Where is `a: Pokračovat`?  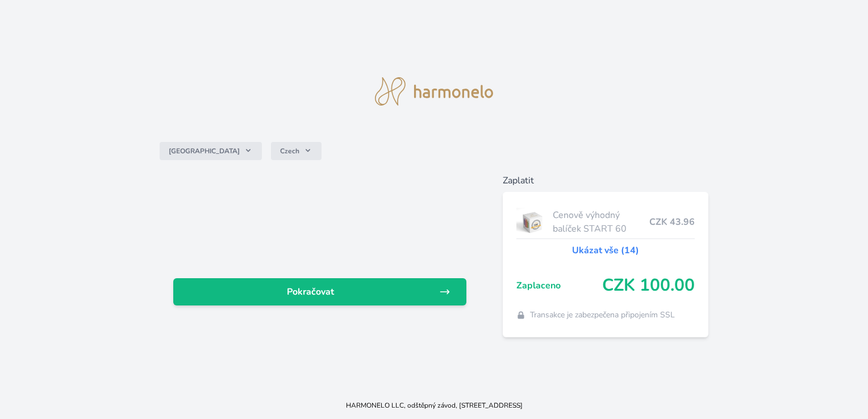 a: Pokračovat is located at coordinates (319, 292).